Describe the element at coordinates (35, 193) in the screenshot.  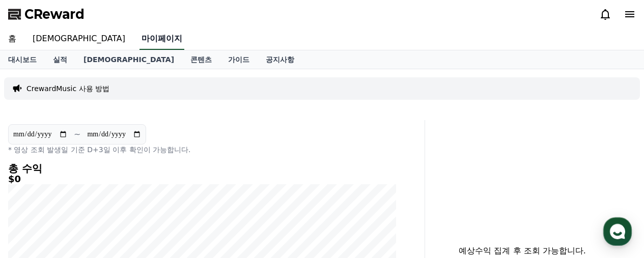
I see `span: 홈` at that location.